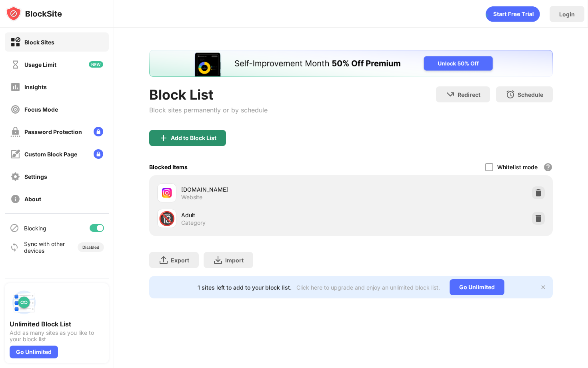 The image size is (588, 368). I want to click on div: Focus Mode, so click(41, 109).